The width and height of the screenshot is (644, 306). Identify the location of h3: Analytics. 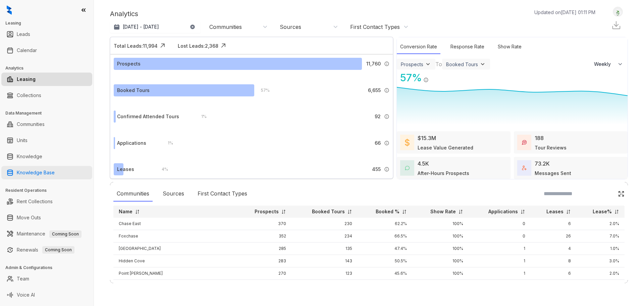
(49, 68).